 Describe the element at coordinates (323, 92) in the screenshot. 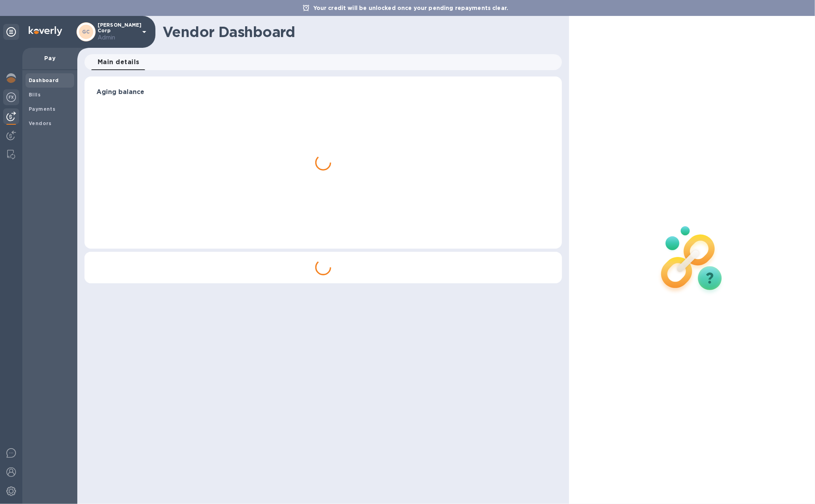

I see `h3: Aging balance` at that location.